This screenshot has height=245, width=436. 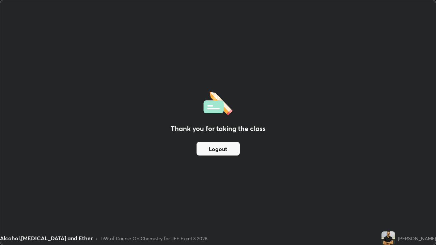 I want to click on button: Logout, so click(x=218, y=149).